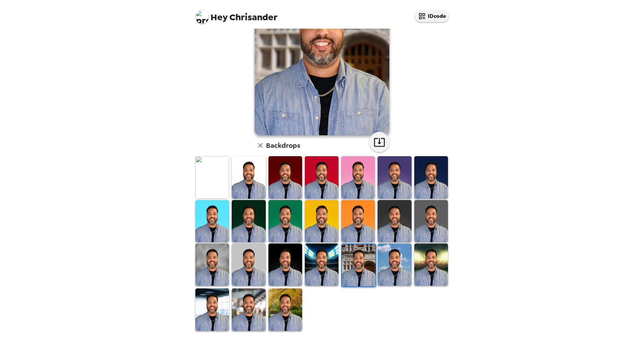 Image resolution: width=644 pixels, height=338 pixels. I want to click on img: Original, so click(212, 177).